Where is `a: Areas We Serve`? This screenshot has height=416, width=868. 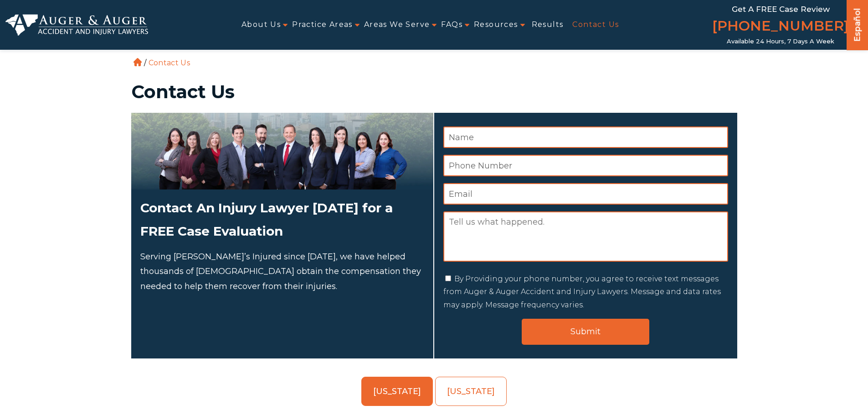
a: Areas We Serve is located at coordinates (397, 24).